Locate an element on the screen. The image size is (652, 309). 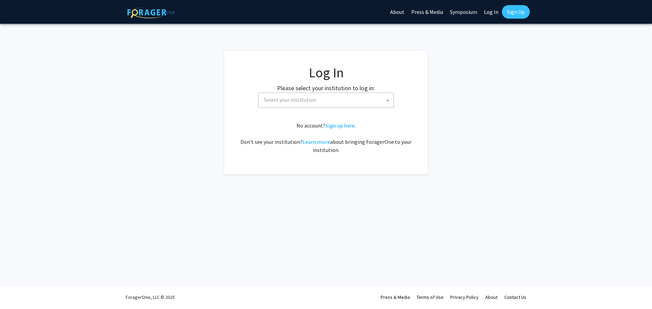
a: Learn more about bringing ForagerOne to your institution is located at coordinates (316, 142).